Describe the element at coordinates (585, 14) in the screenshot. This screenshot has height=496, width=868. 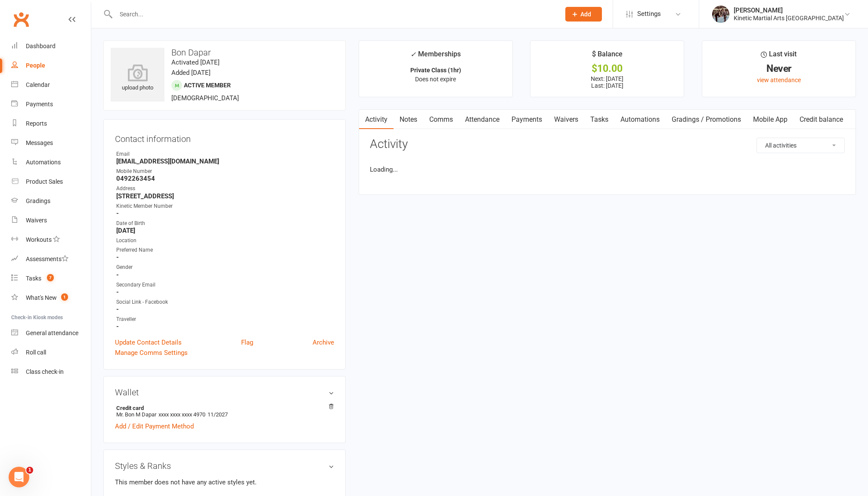
I see `span: Add` at that location.